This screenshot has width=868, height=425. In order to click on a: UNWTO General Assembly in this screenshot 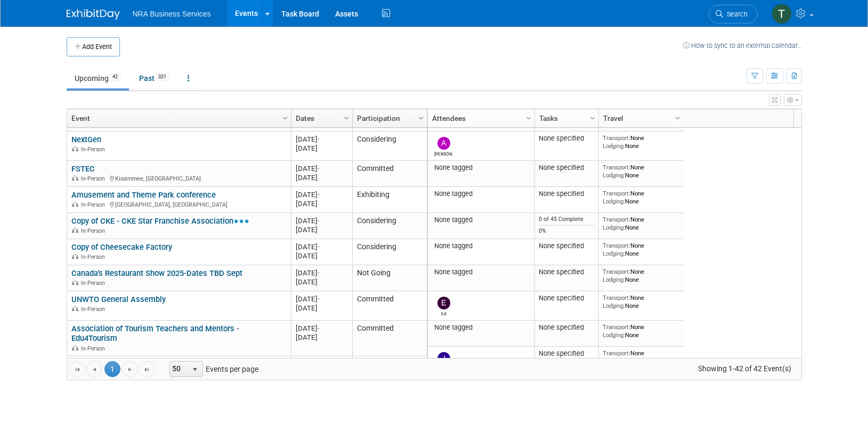, I will do `click(119, 299)`.